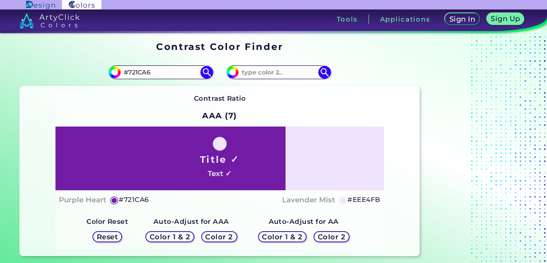 The image size is (547, 263). I want to click on h3: Applications, so click(405, 19).